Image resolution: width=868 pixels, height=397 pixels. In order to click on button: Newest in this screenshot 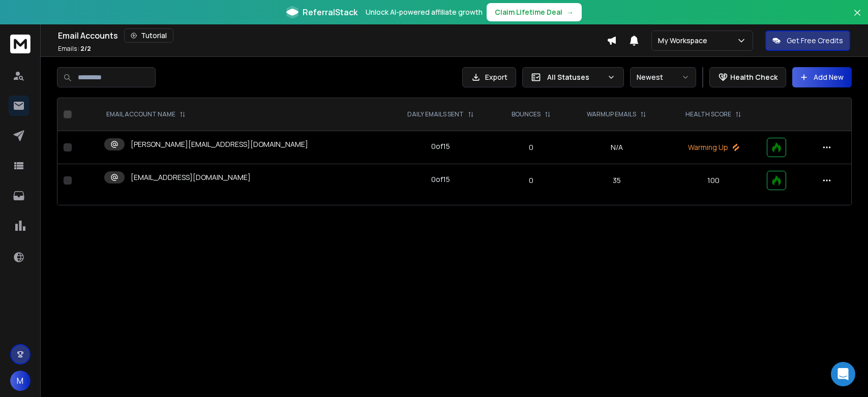, I will do `click(663, 77)`.